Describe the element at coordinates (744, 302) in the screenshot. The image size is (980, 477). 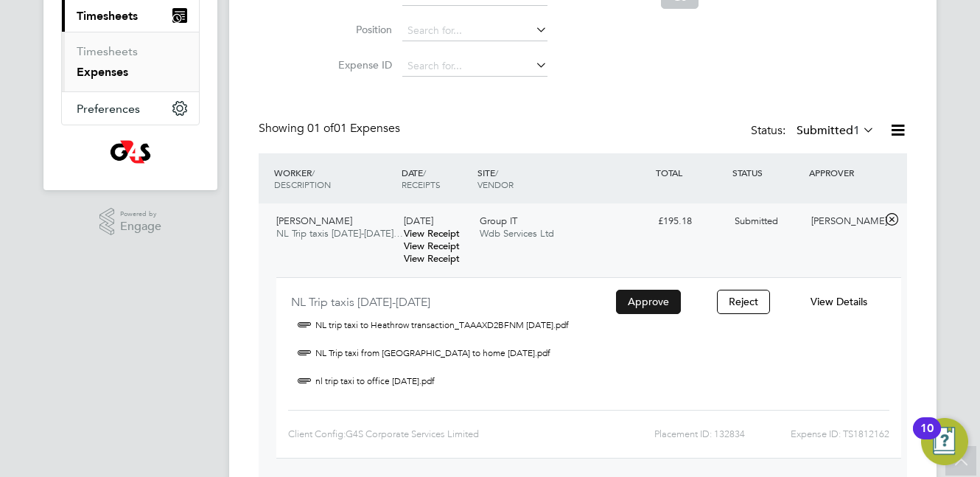
I see `button: Reject` at that location.